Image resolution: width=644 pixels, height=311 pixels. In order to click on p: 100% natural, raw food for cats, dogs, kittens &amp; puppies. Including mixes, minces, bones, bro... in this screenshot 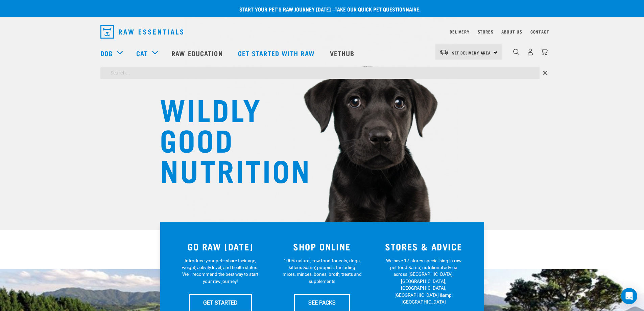, I will do `click(322, 271)`.